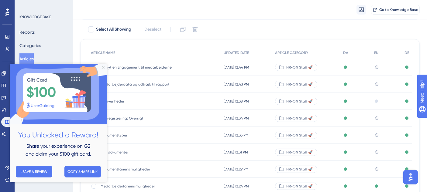  Describe the element at coordinates (35, 17) in the screenshot. I see `div: KNOWLEDGE BASE` at that location.